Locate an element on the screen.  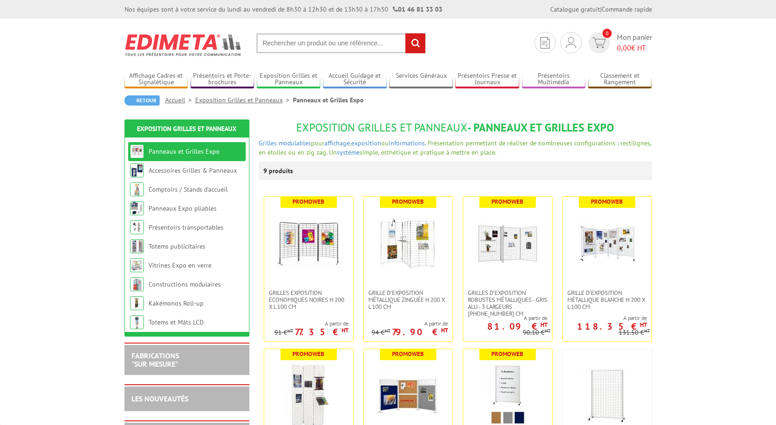
img: Panneaux et Grilles Expo is located at coordinates (137, 151).